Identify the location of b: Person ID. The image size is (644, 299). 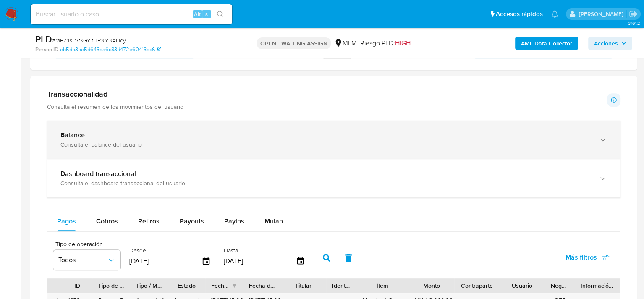
(47, 50).